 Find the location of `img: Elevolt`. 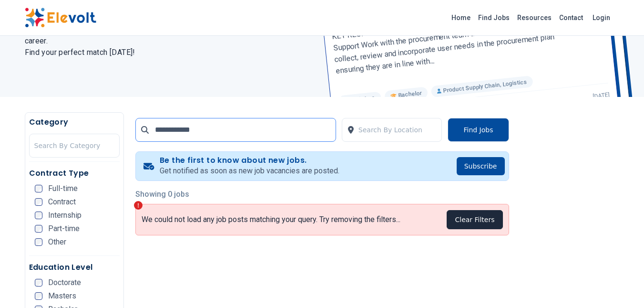

img: Elevolt is located at coordinates (61, 18).